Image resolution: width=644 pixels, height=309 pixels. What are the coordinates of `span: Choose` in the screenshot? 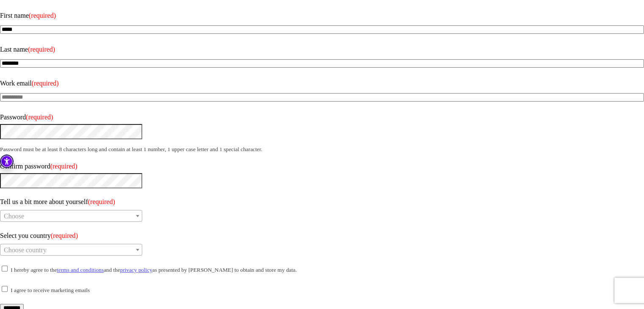 It's located at (14, 216).